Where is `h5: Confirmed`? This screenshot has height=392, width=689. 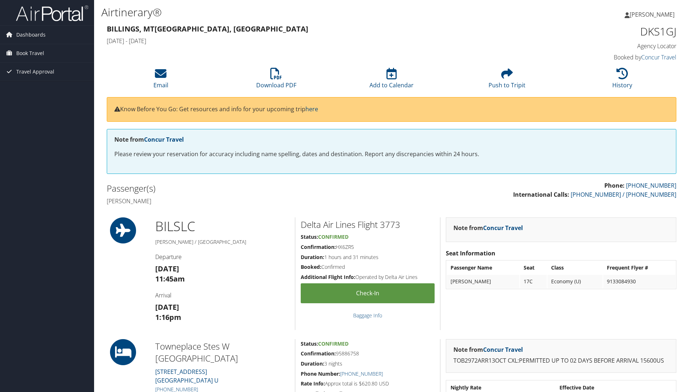
h5: Confirmed is located at coordinates (368, 267).